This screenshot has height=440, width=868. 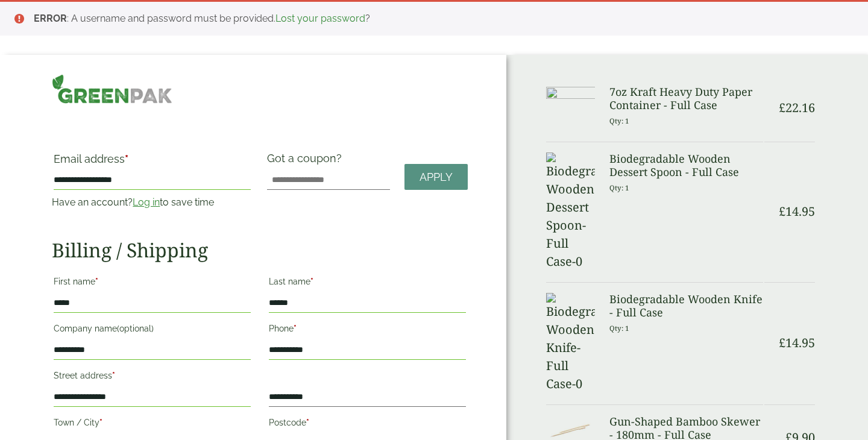 What do you see at coordinates (367, 330) in the screenshot?
I see `label: Phone` at bounding box center [367, 330].